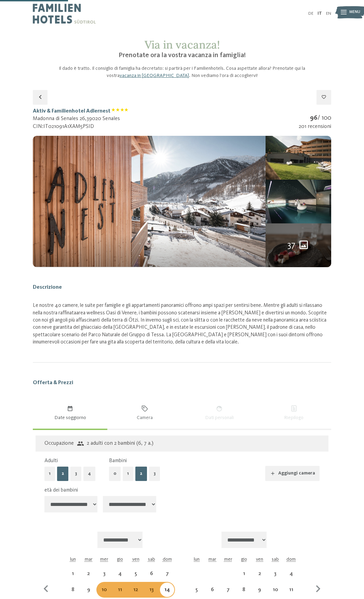 This screenshot has height=599, width=364. I want to click on h1: Aktiv & Familienhotel Adlernest, so click(81, 111).